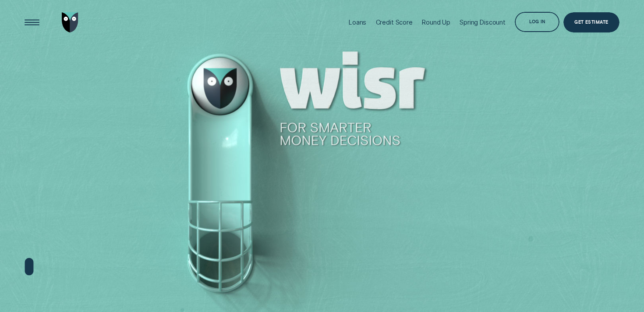 This screenshot has width=644, height=312. I want to click on button: Log in, so click(537, 22).